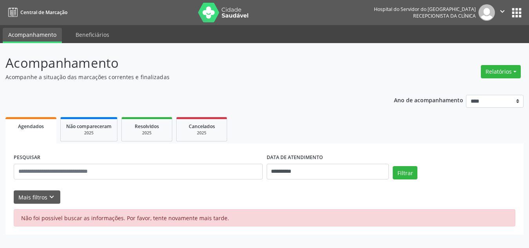 Image resolution: width=529 pixels, height=248 pixels. I want to click on span: Recepcionista da clínica, so click(444, 16).